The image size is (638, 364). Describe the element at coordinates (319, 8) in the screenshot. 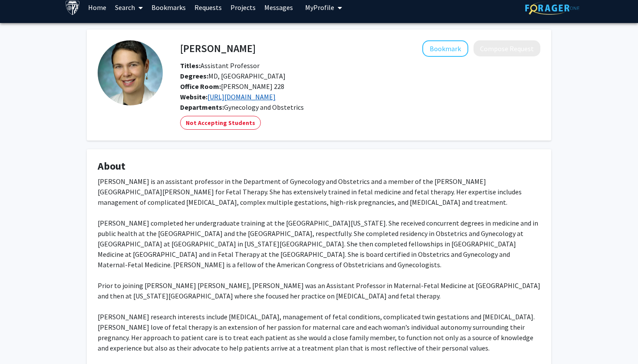

I see `span: My Profile` at that location.